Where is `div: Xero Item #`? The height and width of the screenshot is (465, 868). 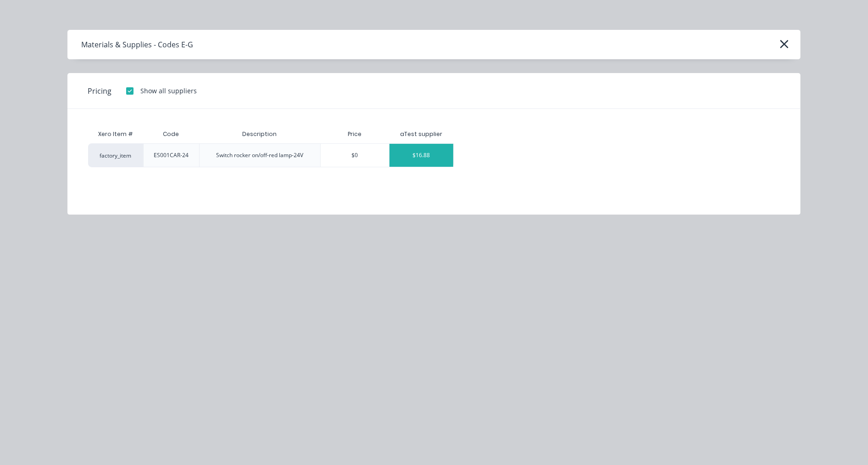
div: Xero Item # is located at coordinates (116, 134).